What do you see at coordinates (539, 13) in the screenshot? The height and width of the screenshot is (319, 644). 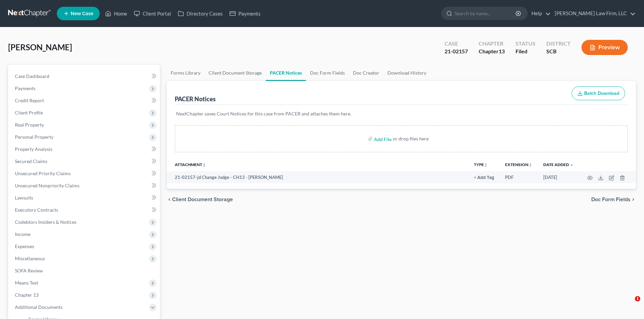 I see `a: Help` at bounding box center [539, 13].